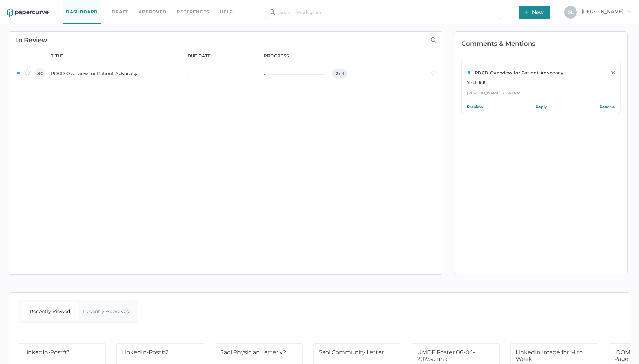 This screenshot has width=639, height=364. What do you see at coordinates (47, 352) in the screenshot?
I see `span: LinkedIn-Post#3` at bounding box center [47, 352].